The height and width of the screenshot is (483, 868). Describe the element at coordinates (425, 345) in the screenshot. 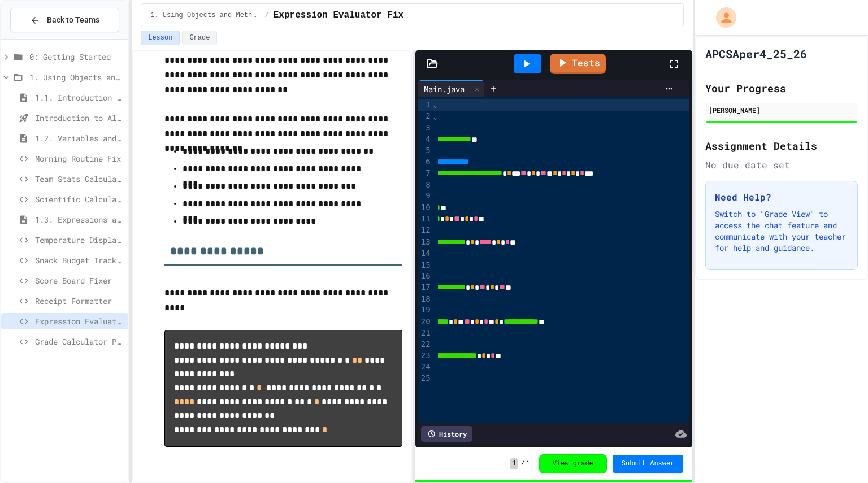

I see `div: 22` at that location.